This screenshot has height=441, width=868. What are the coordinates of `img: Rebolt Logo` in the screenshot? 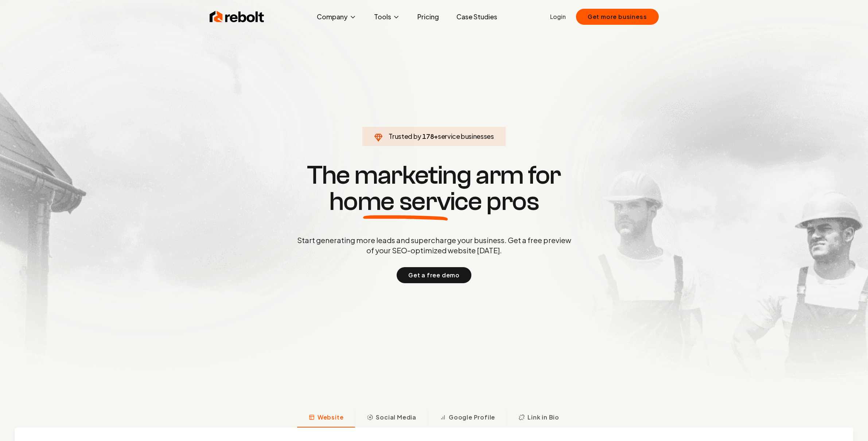 It's located at (237, 17).